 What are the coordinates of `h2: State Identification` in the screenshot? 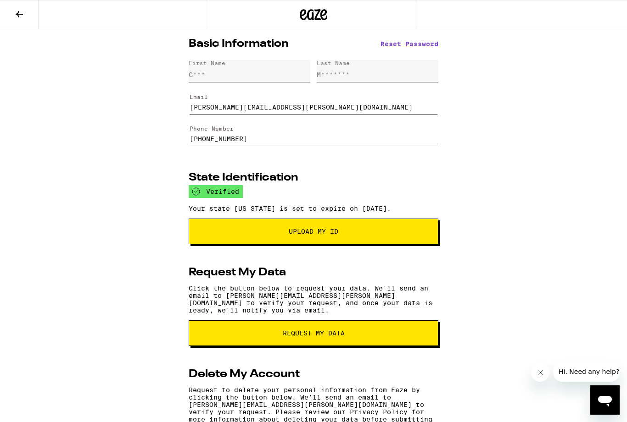 It's located at (243, 178).